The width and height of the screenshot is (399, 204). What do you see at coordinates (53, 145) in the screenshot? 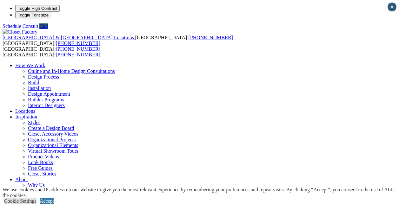
I see `a: Organizational Elements` at bounding box center [53, 145].